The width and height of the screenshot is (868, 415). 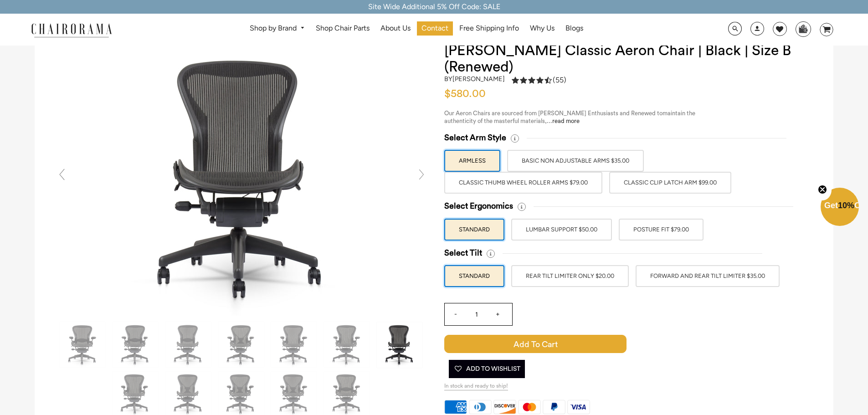 I want to click on h2: by, so click(x=474, y=79).